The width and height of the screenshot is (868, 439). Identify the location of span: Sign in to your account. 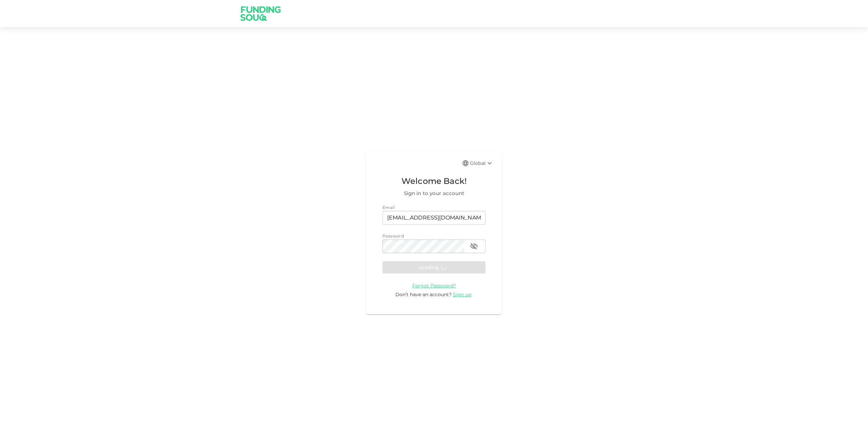
(434, 193).